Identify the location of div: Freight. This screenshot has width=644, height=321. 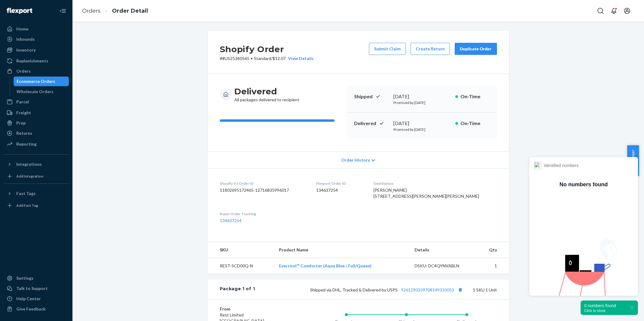
(23, 113).